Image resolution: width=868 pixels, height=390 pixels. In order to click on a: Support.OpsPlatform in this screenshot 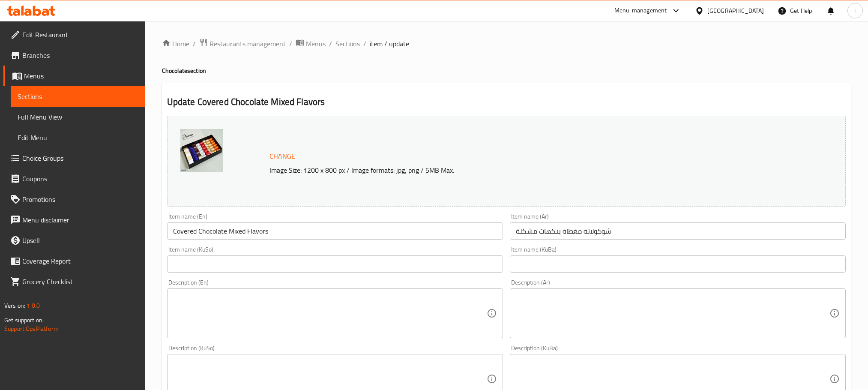, I will do `click(31, 329)`.